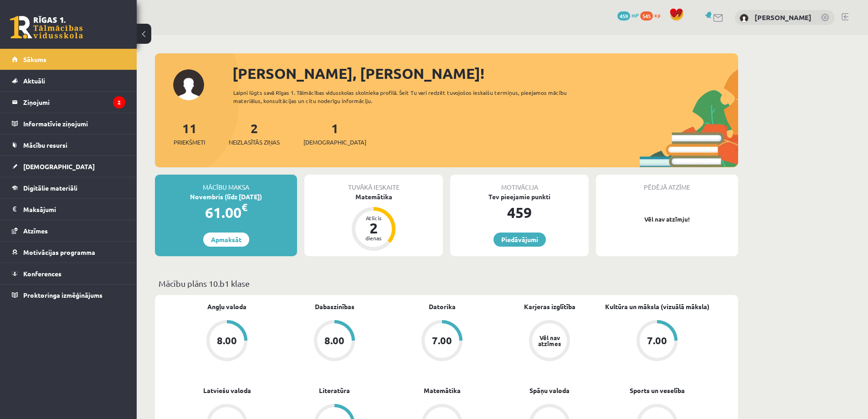 Image resolution: width=868 pixels, height=419 pixels. I want to click on a: Informatīvie ziņojumi, so click(69, 123).